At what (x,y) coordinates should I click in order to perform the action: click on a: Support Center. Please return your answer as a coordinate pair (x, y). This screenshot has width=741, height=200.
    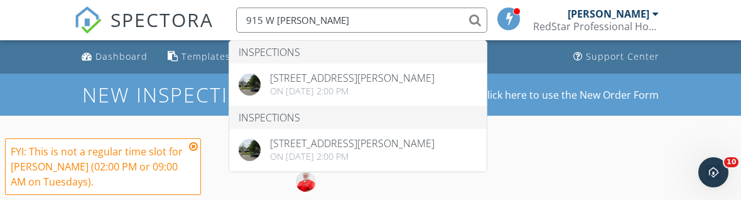
    Looking at the image, I should click on (616, 57).